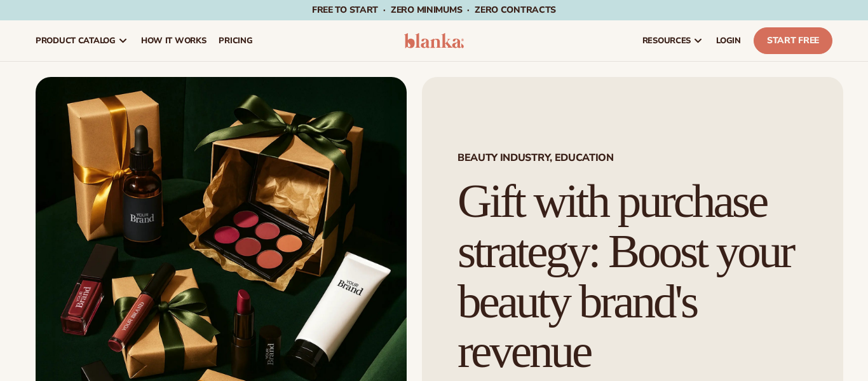 This screenshot has width=868, height=381. What do you see at coordinates (75, 41) in the screenshot?
I see `span: product catalog` at bounding box center [75, 41].